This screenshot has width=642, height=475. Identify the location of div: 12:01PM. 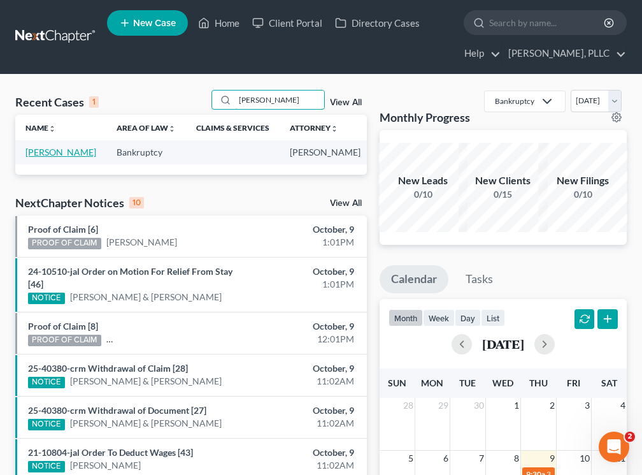
(303, 339).